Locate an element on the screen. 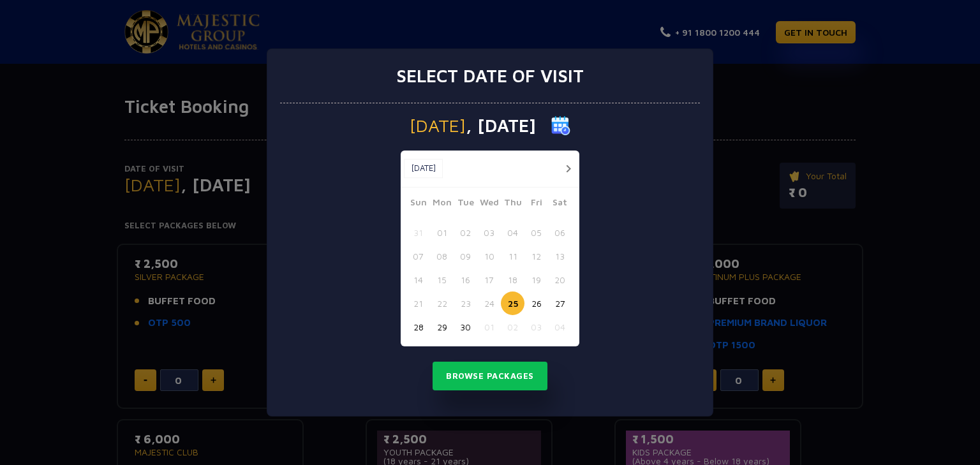 This screenshot has width=980, height=465. span: Wed is located at coordinates (489, 204).